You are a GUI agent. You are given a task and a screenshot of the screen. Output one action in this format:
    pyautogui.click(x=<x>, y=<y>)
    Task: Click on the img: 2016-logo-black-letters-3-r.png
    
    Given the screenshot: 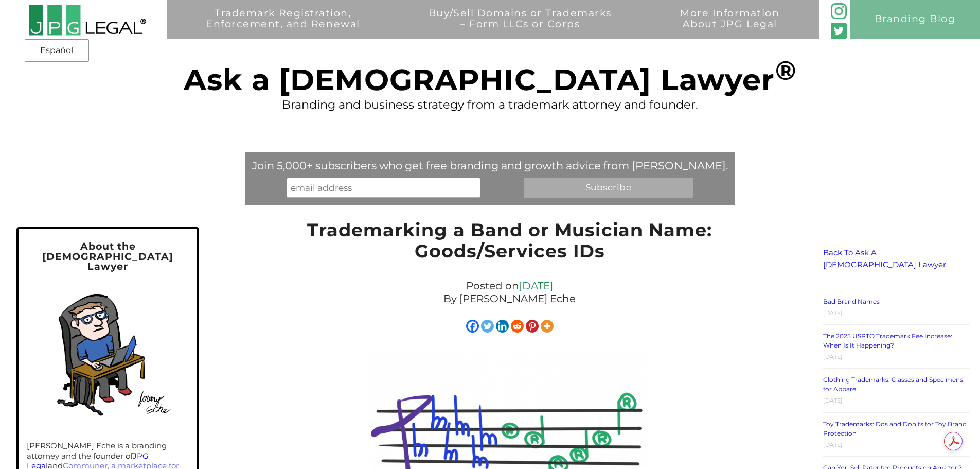 What is the action you would take?
    pyautogui.click(x=87, y=20)
    